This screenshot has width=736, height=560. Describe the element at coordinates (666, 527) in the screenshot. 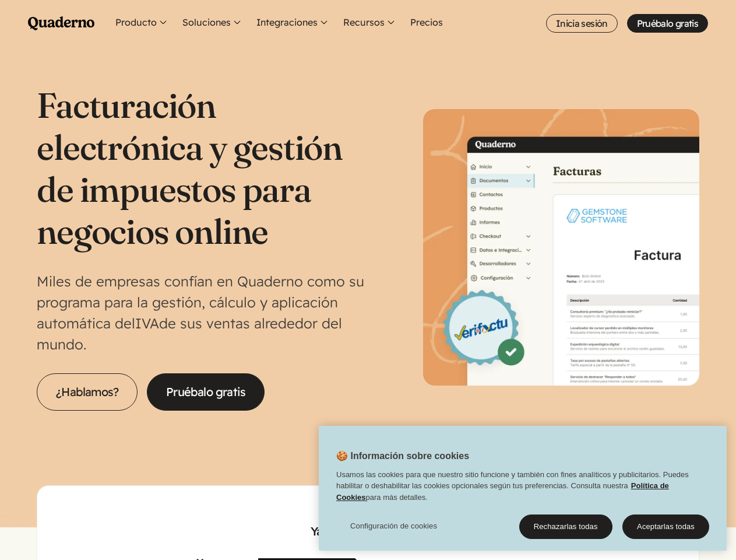

I see `button: Aceptarlas todas` at that location.